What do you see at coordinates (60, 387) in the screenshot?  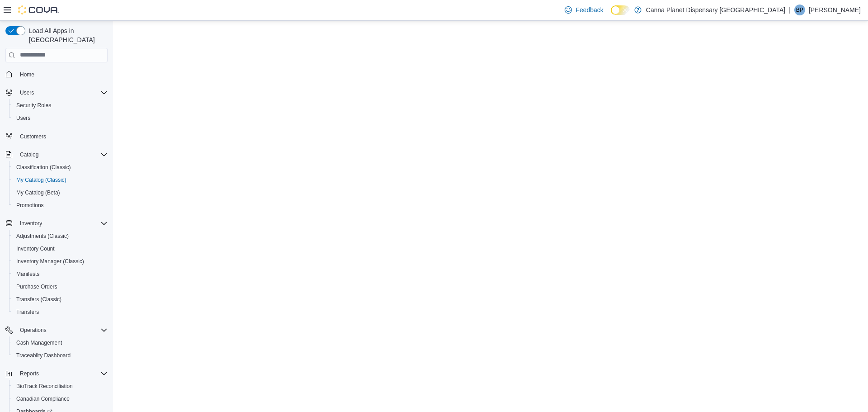 I see `button: BioTrack Reconciliation` at bounding box center [60, 387].